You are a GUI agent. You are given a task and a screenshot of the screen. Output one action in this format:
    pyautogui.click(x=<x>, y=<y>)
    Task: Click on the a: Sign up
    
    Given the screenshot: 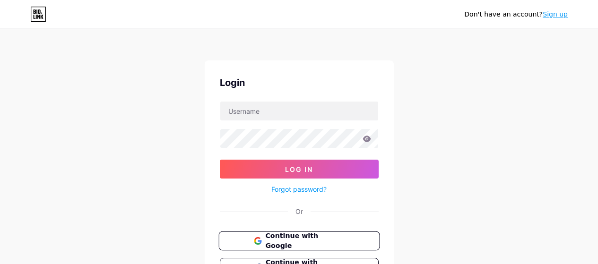 What is the action you would take?
    pyautogui.click(x=555, y=14)
    